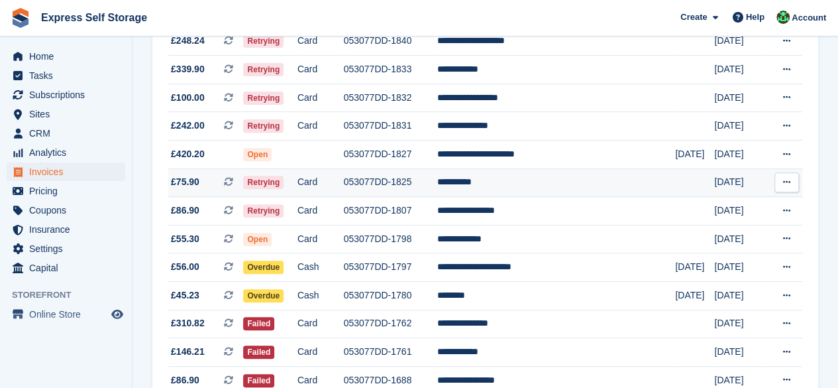 The width and height of the screenshot is (838, 388). What do you see at coordinates (69, 210) in the screenshot?
I see `span: Coupons` at bounding box center [69, 210].